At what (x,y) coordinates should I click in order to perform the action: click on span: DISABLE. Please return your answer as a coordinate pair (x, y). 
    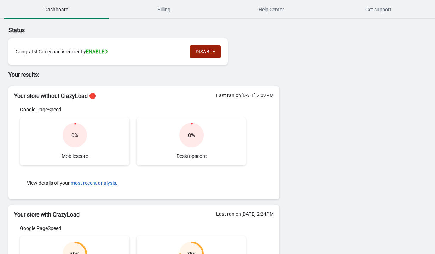
    Looking at the image, I should click on (205, 52).